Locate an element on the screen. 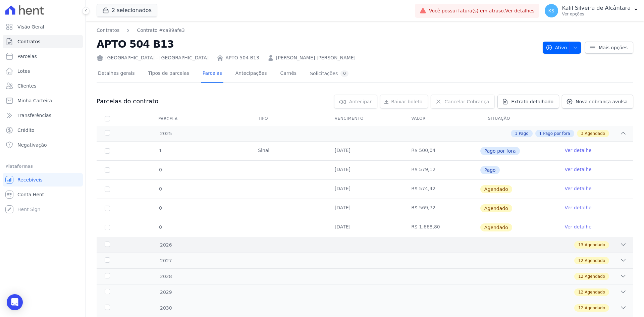  span: 3 is located at coordinates (582, 134).